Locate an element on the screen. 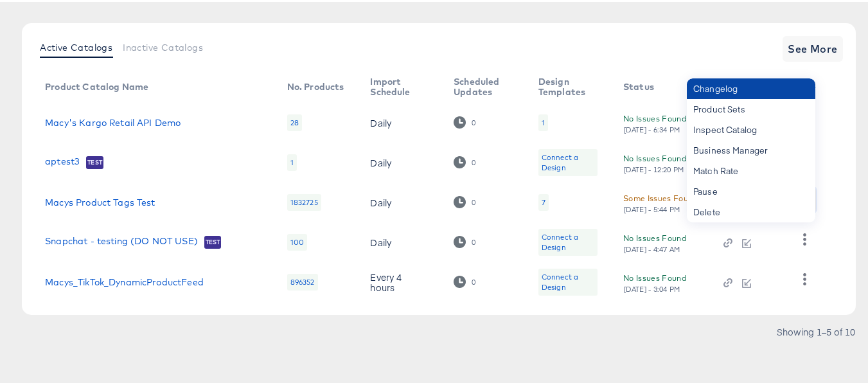 This screenshot has width=868, height=385. div: Changelog is located at coordinates (751, 87).